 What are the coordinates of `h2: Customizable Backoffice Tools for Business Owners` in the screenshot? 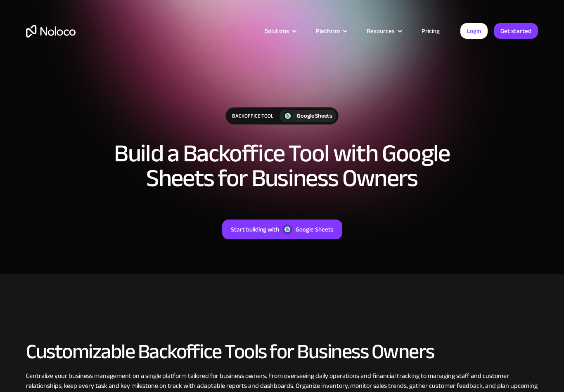 It's located at (282, 352).